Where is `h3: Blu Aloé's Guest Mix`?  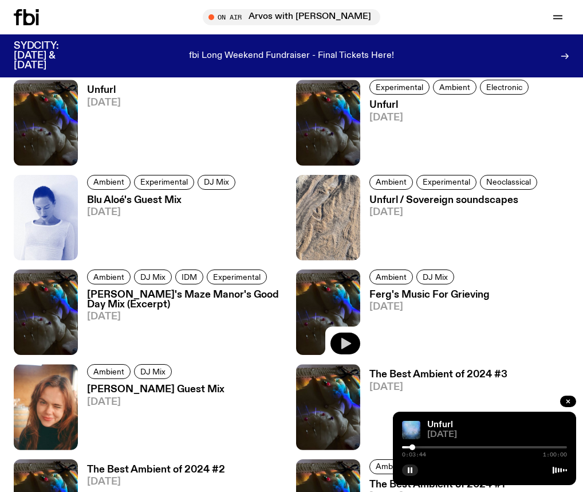 h3: Blu Aloé's Guest Mix is located at coordinates (163, 200).